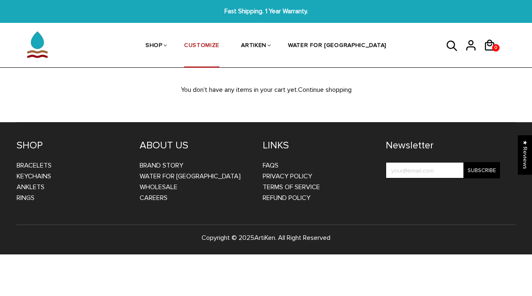 This screenshot has height=296, width=532. I want to click on a: Keychains, so click(34, 176).